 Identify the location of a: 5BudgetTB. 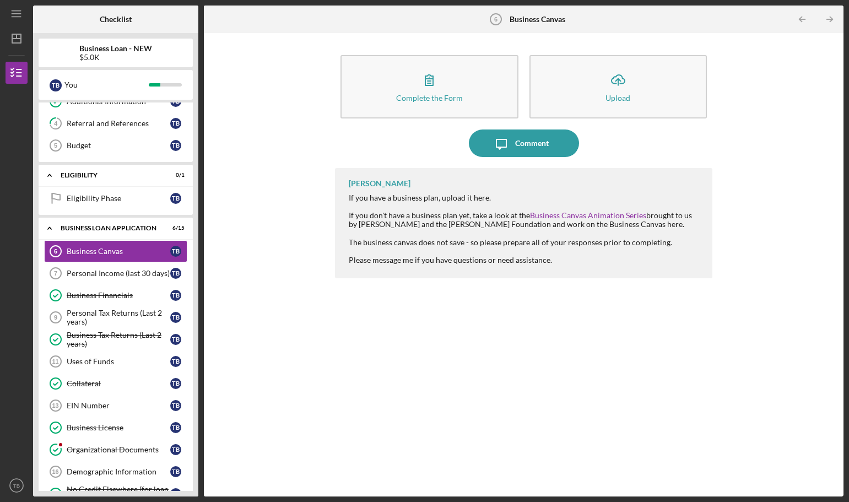
(116, 145).